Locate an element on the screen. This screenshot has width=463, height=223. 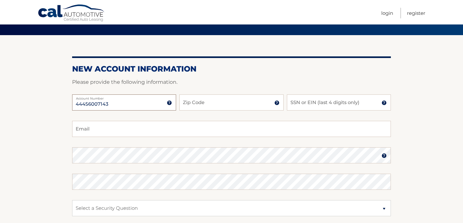
label: Account Number is located at coordinates (124, 97).